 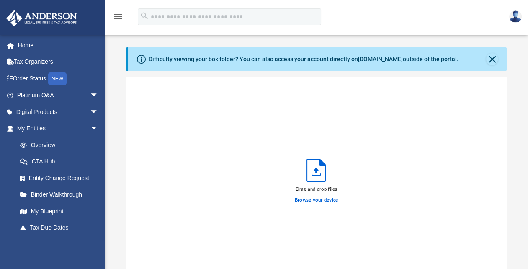 What do you see at coordinates (303, 59) in the screenshot?
I see `div: Difficulty viewing your box folder? You can also access your account directly on outside of the p...` at bounding box center [303, 59].